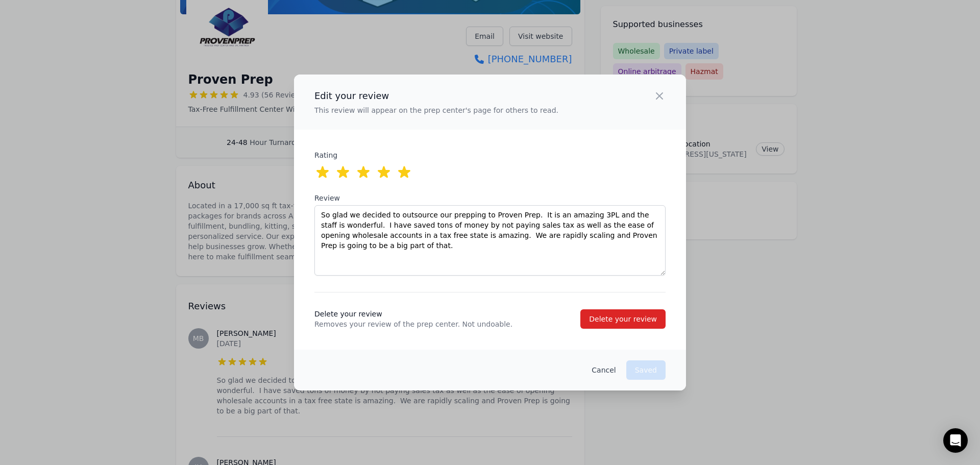 This screenshot has width=980, height=465. Describe the element at coordinates (490, 240) in the screenshot. I see `textarea: So glad we decided to outsource our prepping to Proven Prep. It is an amazing 3PL and the staff i...` at that location.